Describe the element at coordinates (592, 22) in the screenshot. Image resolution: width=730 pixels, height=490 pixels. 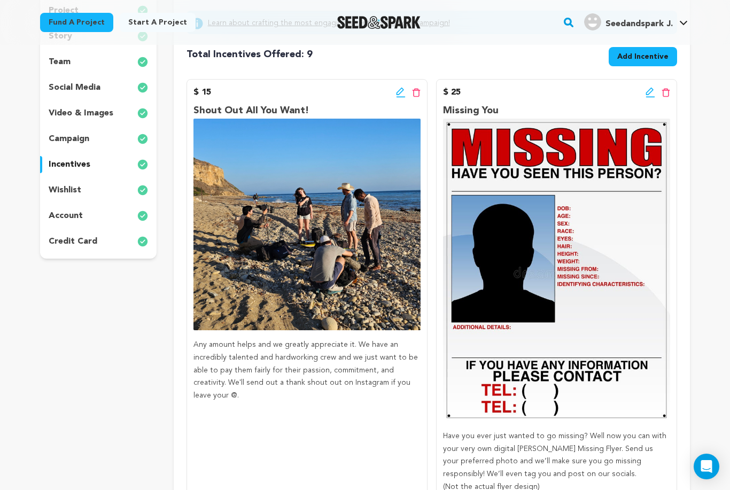
I see `img: user.png` at that location.